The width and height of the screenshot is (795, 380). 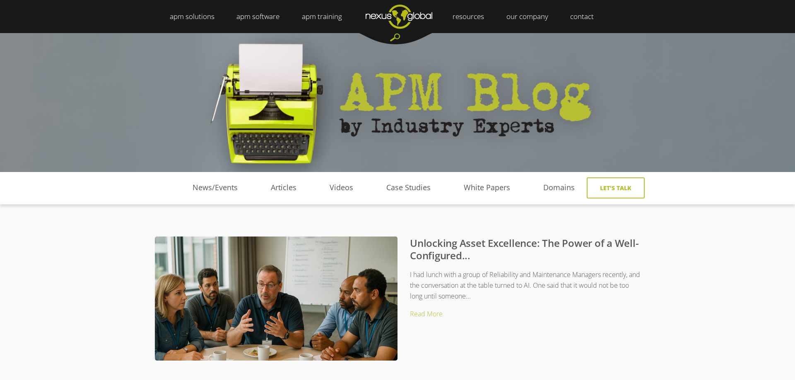 I want to click on div: Navigation Menu, so click(x=377, y=190).